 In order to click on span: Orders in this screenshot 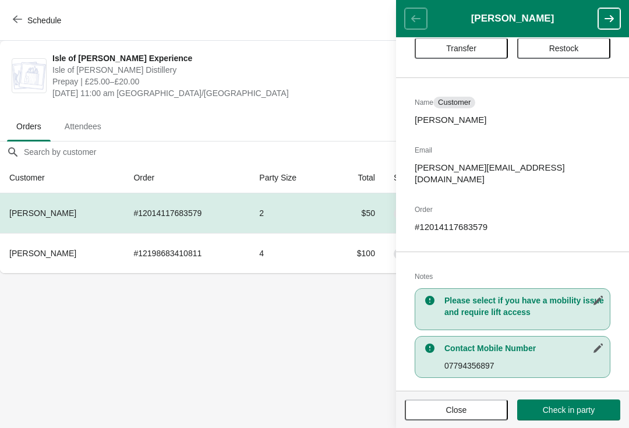, I will do `click(29, 126)`.